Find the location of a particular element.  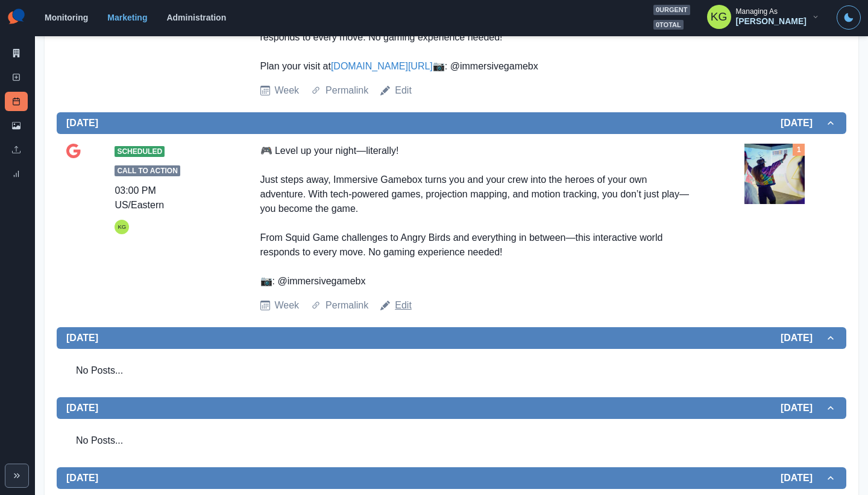

a: Post Schedule is located at coordinates (17, 101).